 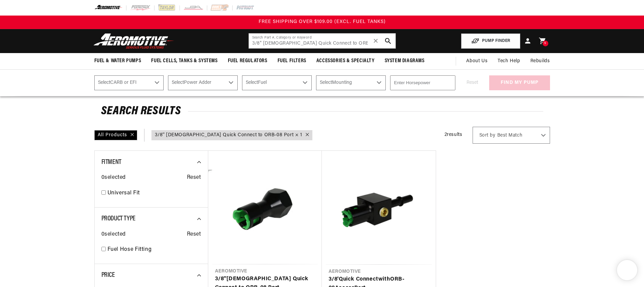 What do you see at coordinates (118, 61) in the screenshot?
I see `span: Fuel & Water Pumps` at bounding box center [118, 61].